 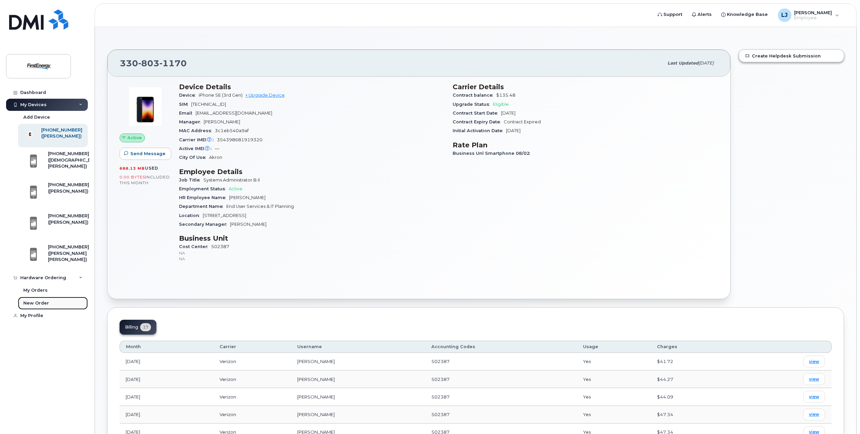 I want to click on span: MAC Address, so click(x=197, y=130).